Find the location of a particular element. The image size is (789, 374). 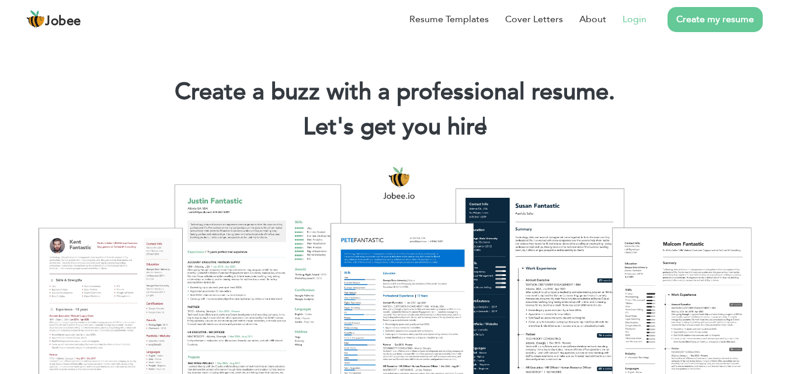

a: Jobee is located at coordinates (54, 19).